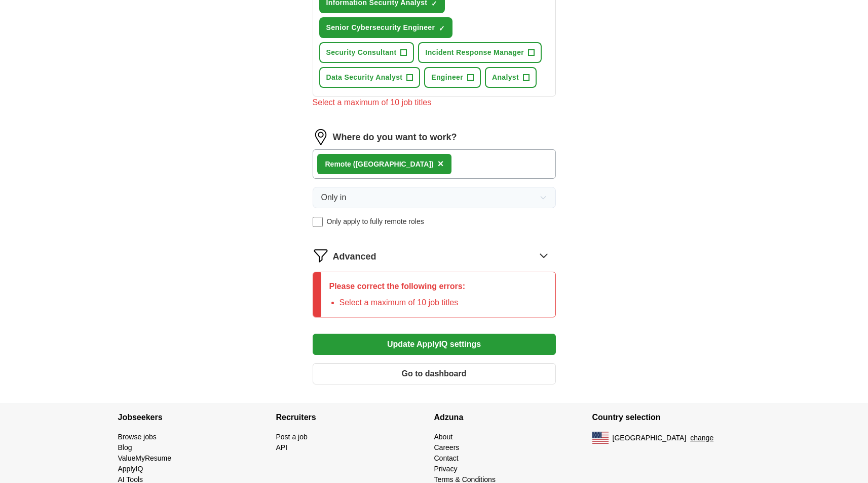 The height and width of the screenshot is (483, 868). I want to click on a: Privacy, so click(446, 468).